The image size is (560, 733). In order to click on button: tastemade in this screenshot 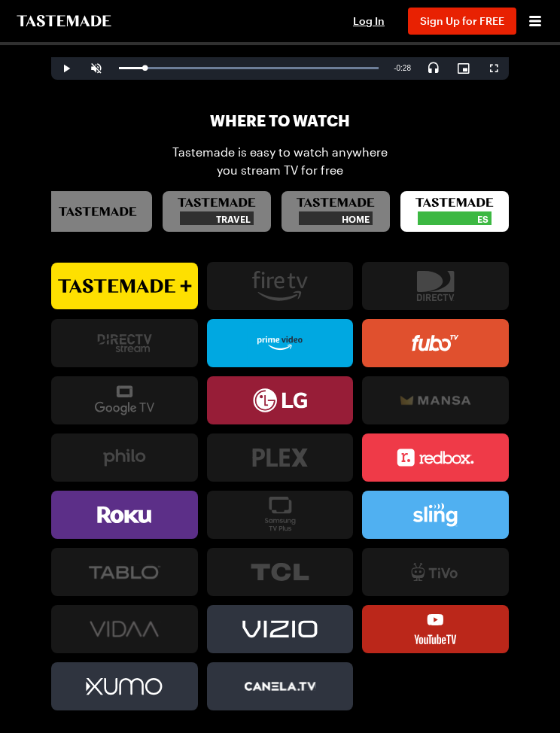, I will do `click(98, 212)`.